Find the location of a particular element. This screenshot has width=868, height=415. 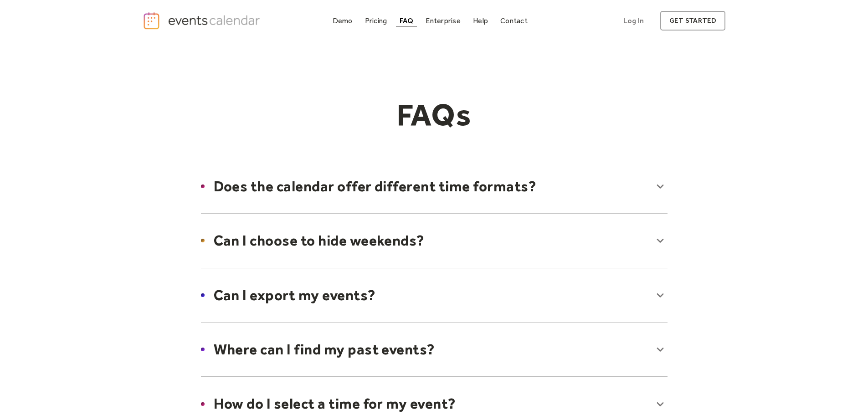

a: Pricing is located at coordinates (376, 20).